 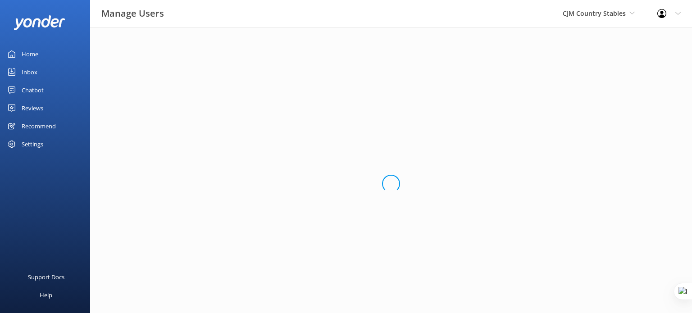 I want to click on div: Chatbot, so click(x=32, y=90).